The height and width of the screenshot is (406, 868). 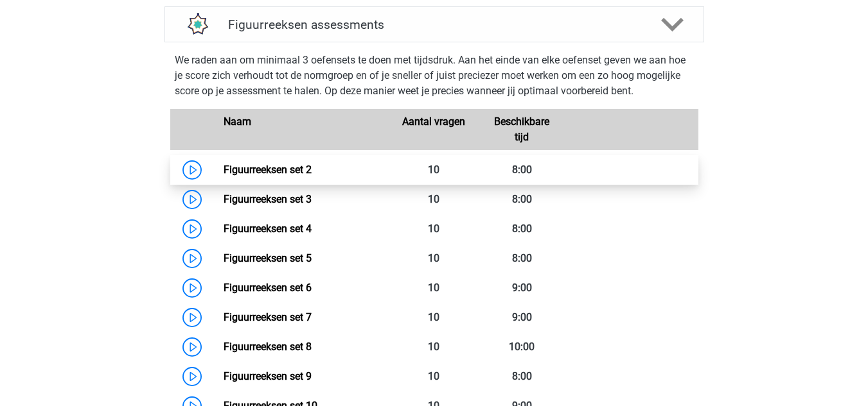 What do you see at coordinates (435, 76) in the screenshot?
I see `p: We raden aan om minimaal 3 oefensets te doen met tijdsdruk. Aan het einde van elke oefenset geven...` at bounding box center [435, 76].